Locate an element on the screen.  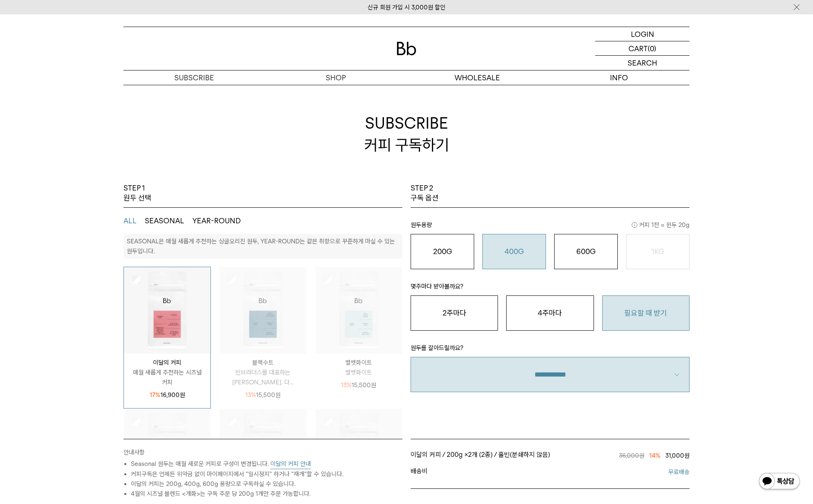
a: SUBSCRIBE is located at coordinates (194, 78).